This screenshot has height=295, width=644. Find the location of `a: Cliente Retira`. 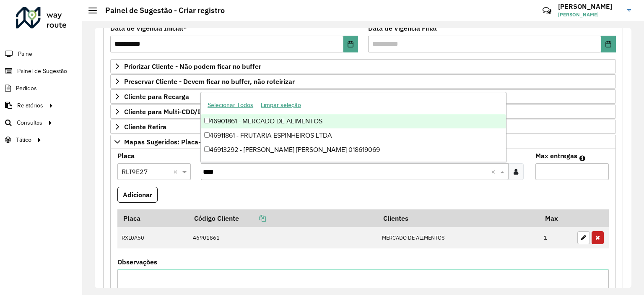

a: Cliente Retira is located at coordinates (363, 127).